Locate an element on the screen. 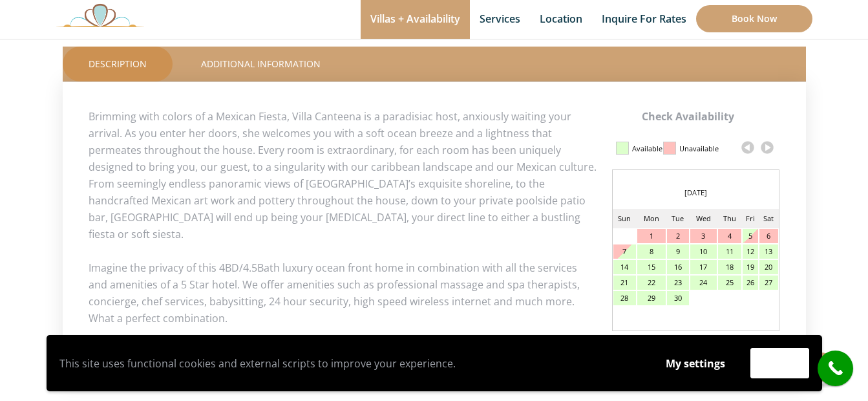 Image resolution: width=868 pixels, height=401 pixels. div: 14 is located at coordinates (625, 266).